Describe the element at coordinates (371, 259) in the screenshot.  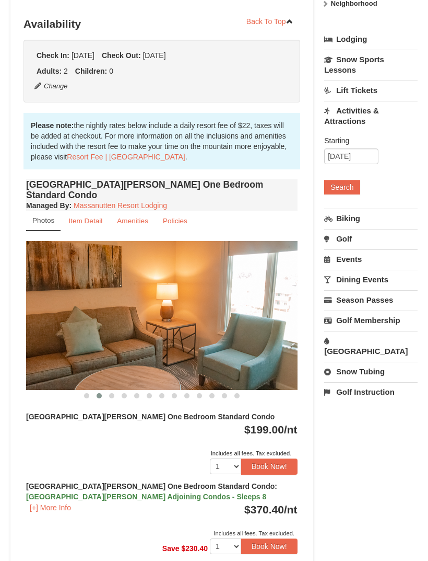
I see `a: Events` at that location.